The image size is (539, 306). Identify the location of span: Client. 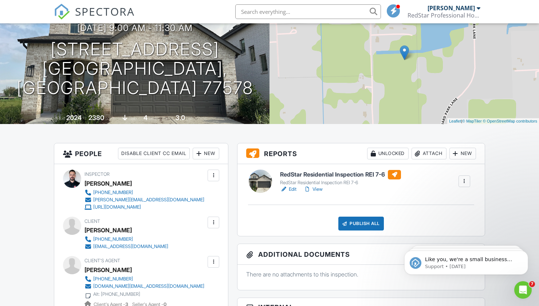
(92, 221).